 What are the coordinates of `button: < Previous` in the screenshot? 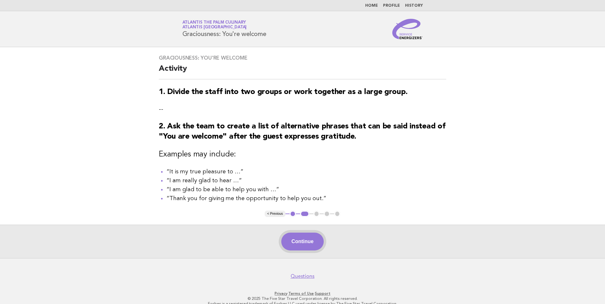 It's located at (275, 214).